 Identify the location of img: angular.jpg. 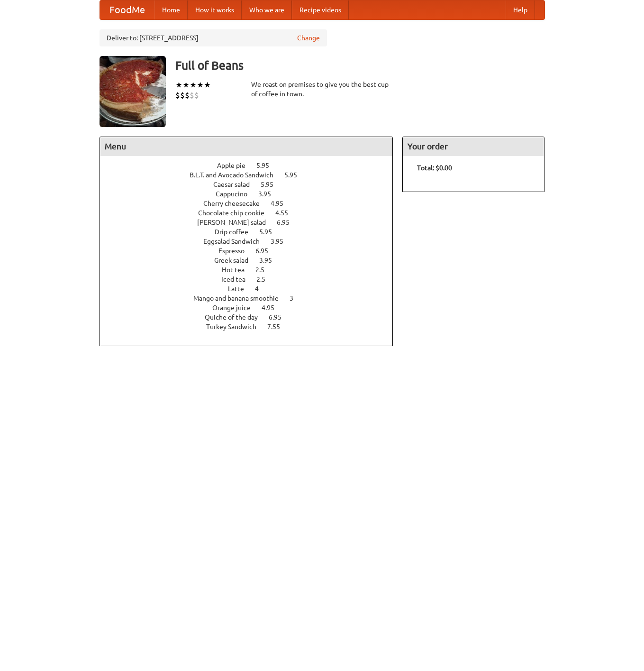
(133, 91).